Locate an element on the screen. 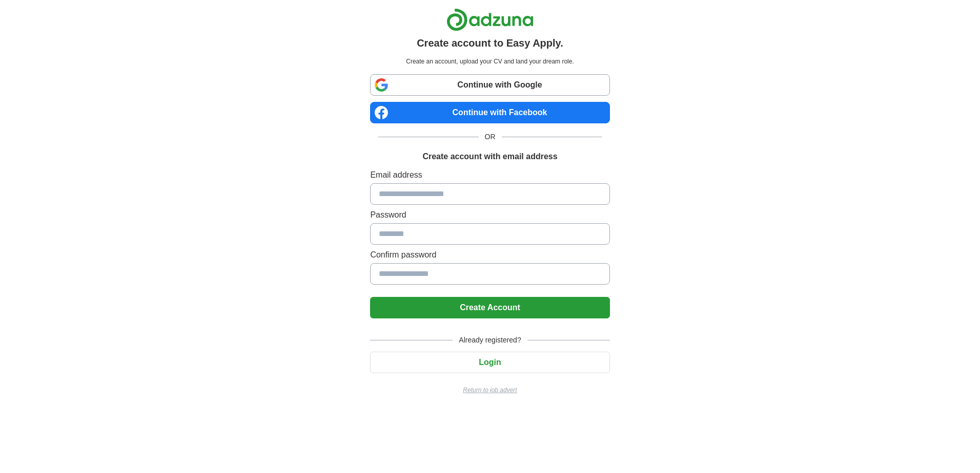 The width and height of the screenshot is (980, 473). h1: Create account to Easy Apply. is located at coordinates (490, 43).